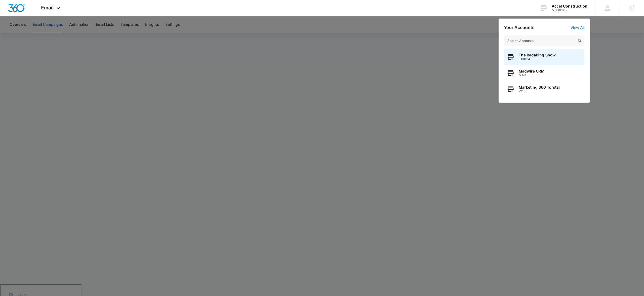 This screenshot has width=644, height=296. Describe the element at coordinates (532, 71) in the screenshot. I see `span: Madwire CRM` at that location.